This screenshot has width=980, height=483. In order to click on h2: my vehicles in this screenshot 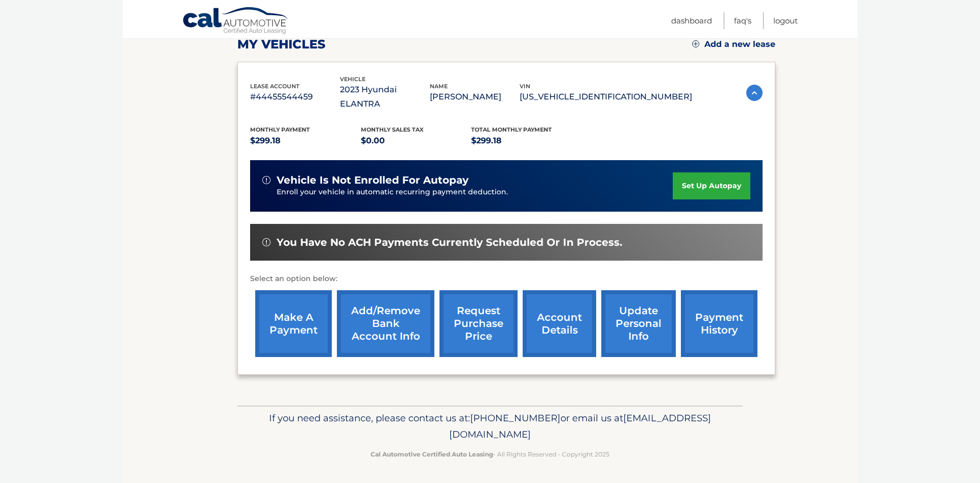, I will do `click(281, 45)`.